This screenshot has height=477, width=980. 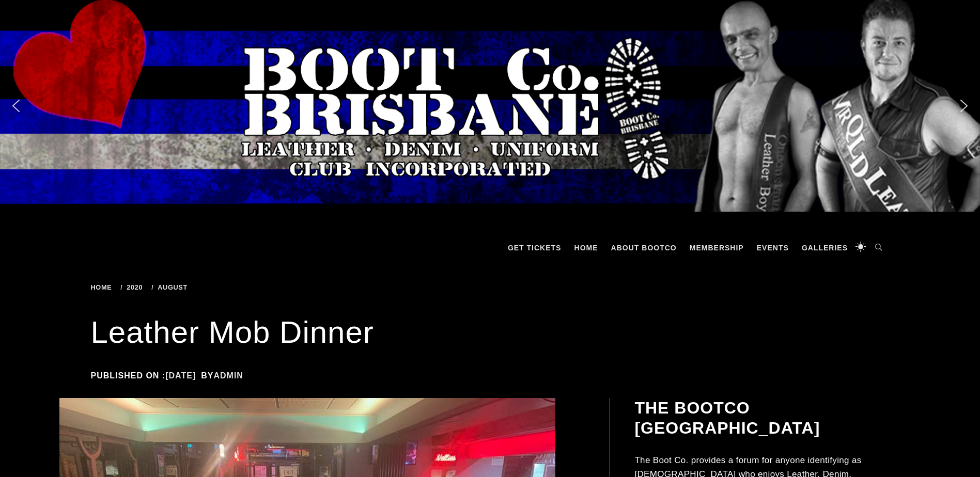 What do you see at coordinates (963, 106) in the screenshot?
I see `img: next arrow` at bounding box center [963, 106].